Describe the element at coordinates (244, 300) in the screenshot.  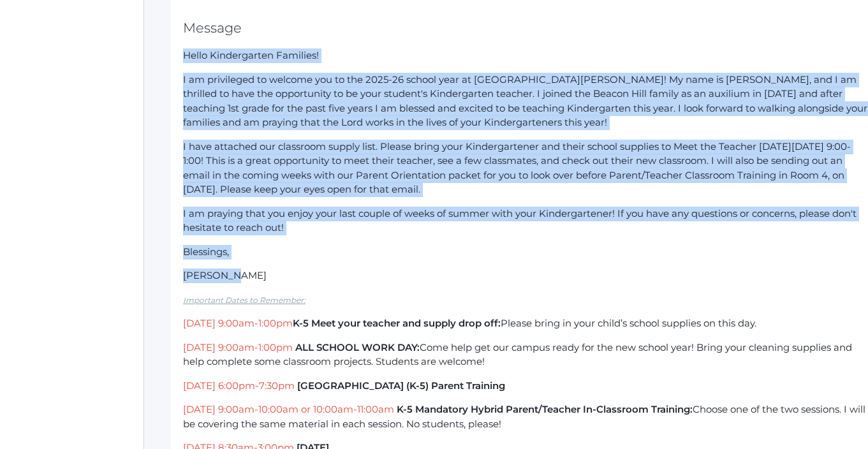
I see `ins: Important Dates to Remember:` at that location.